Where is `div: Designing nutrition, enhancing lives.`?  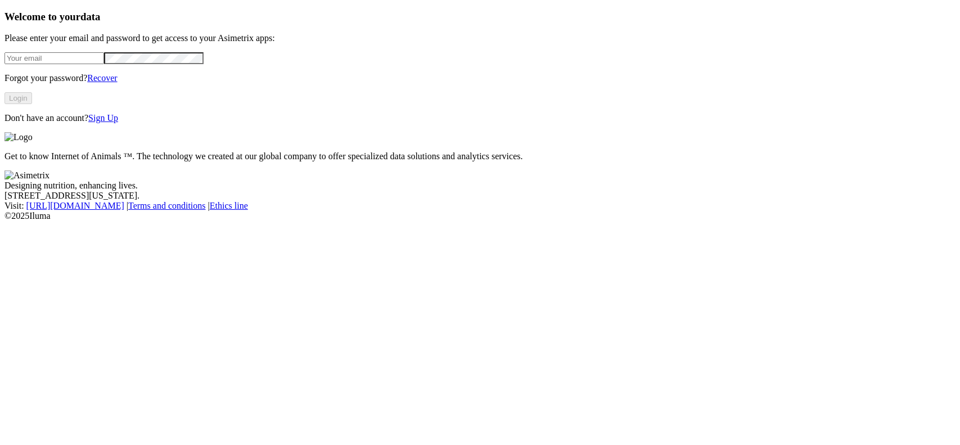
div: Designing nutrition, enhancing lives. is located at coordinates (480, 186).